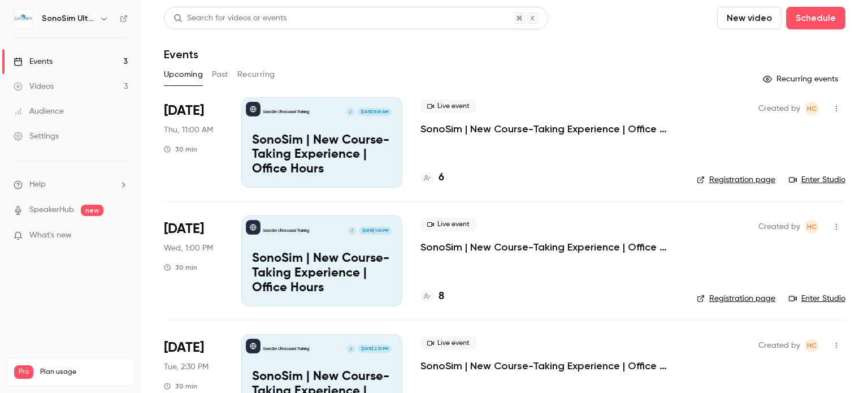 Image resolution: width=868 pixels, height=393 pixels. Describe the element at coordinates (38, 111) in the screenshot. I see `div: Audience` at that location.